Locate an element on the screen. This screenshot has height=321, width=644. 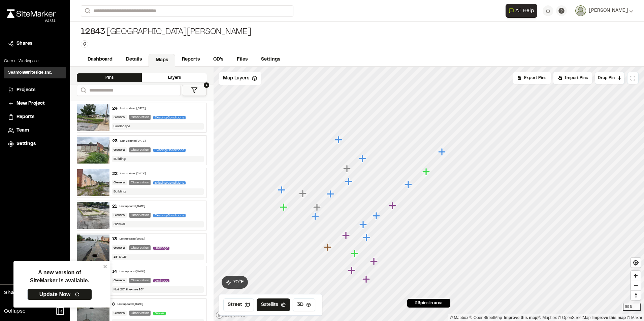
a: OpenStreetMap is located at coordinates (486, 318).